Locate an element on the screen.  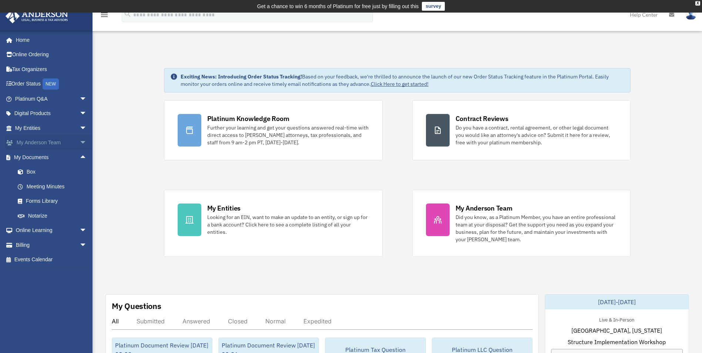
div: Answered is located at coordinates (196, 321).